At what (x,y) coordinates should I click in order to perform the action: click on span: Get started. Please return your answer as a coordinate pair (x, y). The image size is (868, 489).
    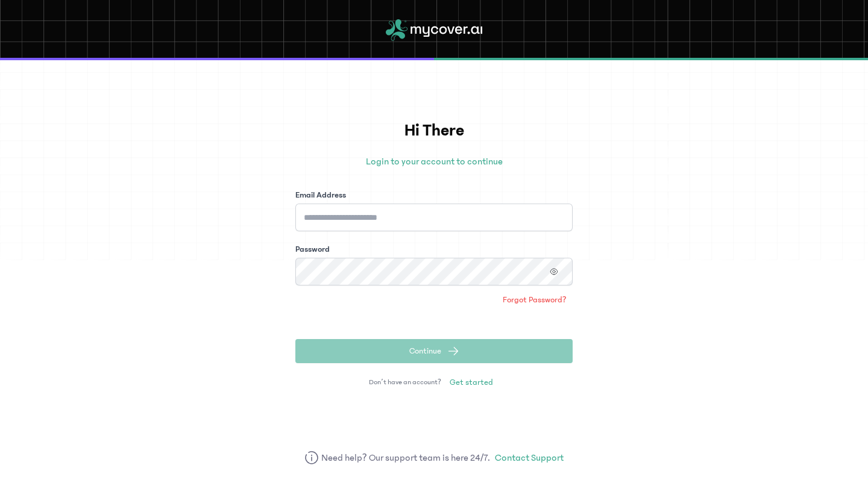
    Looking at the image, I should click on (471, 383).